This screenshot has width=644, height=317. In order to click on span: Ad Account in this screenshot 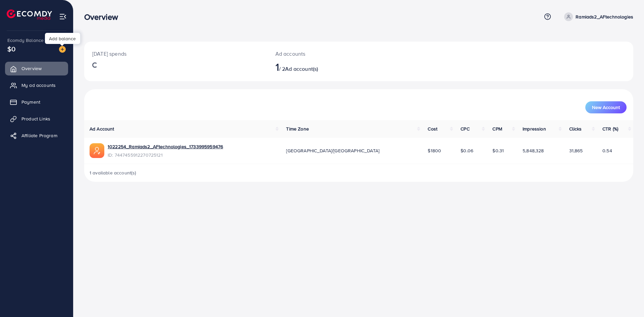, I will do `click(102, 129)`.